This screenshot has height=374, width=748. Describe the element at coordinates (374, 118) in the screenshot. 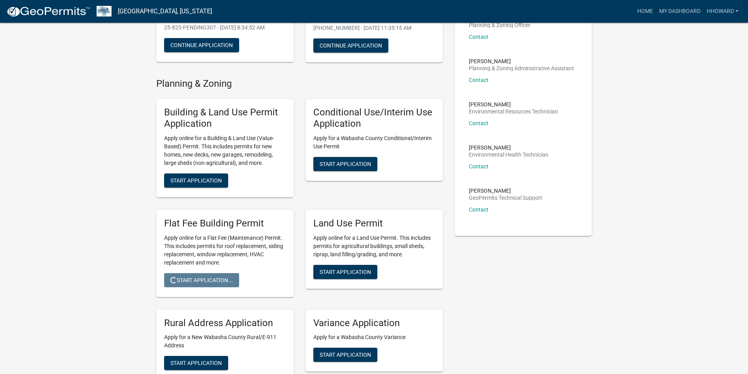

I see `h5: Conditional Use/Interim Use Application` at that location.